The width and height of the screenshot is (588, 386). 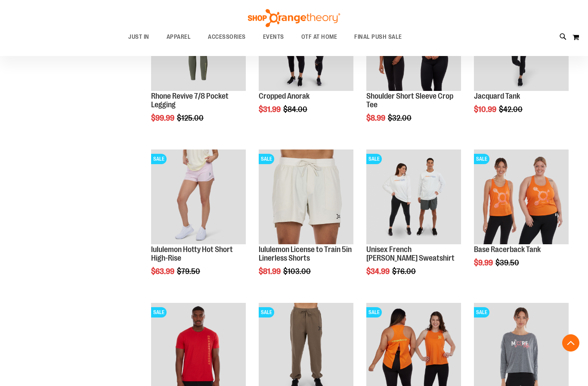 What do you see at coordinates (484, 263) in the screenshot?
I see `span: $9.99` at bounding box center [484, 263].